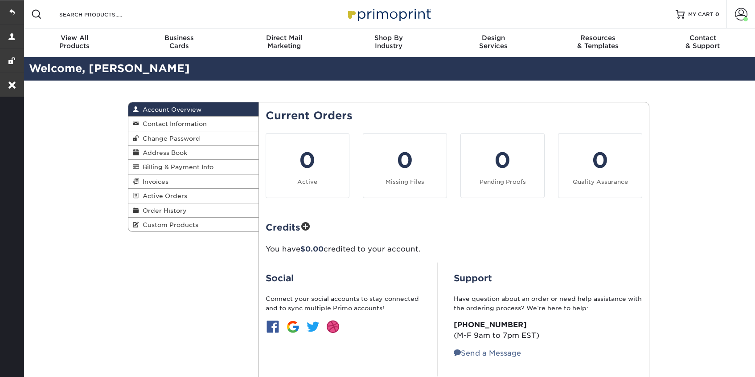 This screenshot has width=755, height=377. I want to click on img: btn-google.jpg, so click(293, 327).